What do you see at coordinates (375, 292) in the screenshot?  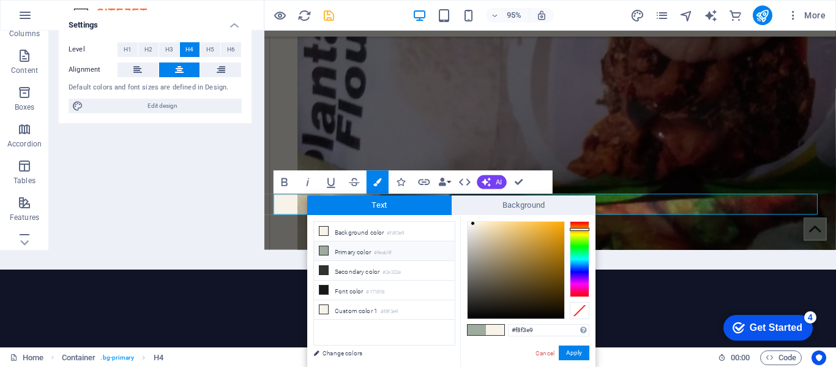 I see `small: #171818` at bounding box center [375, 292].